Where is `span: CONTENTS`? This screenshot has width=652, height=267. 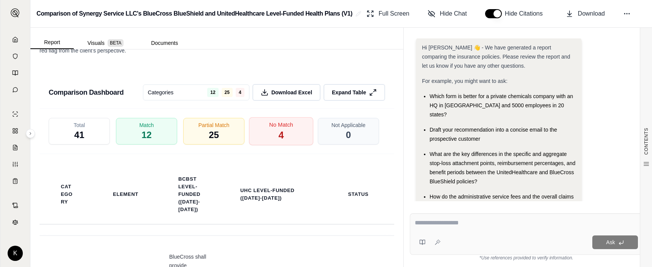
span: CONTENTS is located at coordinates (647, 141).